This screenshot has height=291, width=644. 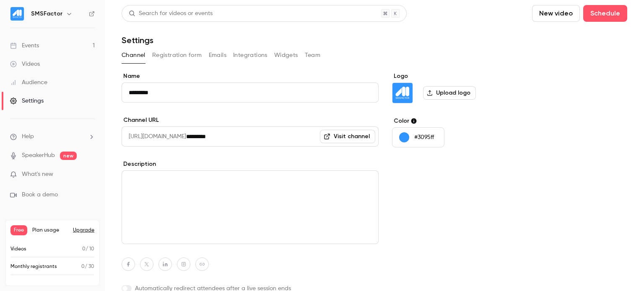 What do you see at coordinates (33, 267) in the screenshot?
I see `p: Monthly registrants` at bounding box center [33, 267].